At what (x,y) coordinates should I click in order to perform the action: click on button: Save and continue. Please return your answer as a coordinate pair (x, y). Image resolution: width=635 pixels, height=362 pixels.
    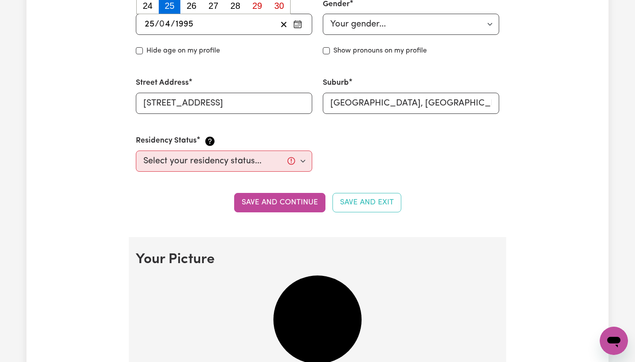
    Looking at the image, I should click on (280, 202).